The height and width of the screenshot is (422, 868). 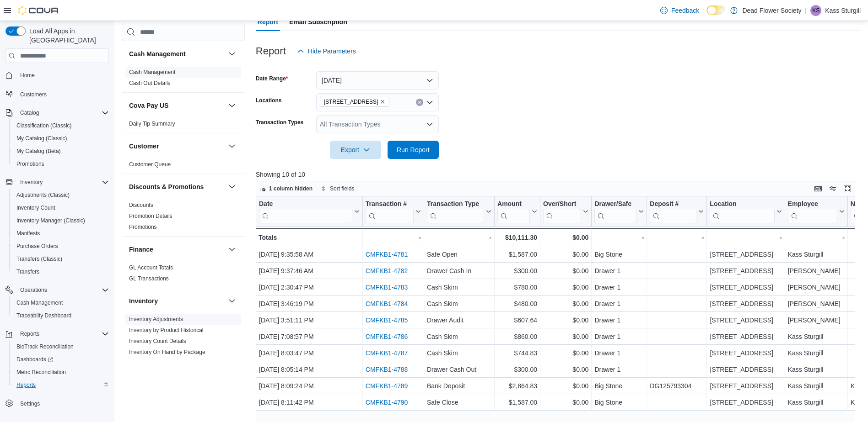 What do you see at coordinates (517, 212) in the screenshot?
I see `button: Amount` at bounding box center [517, 212].